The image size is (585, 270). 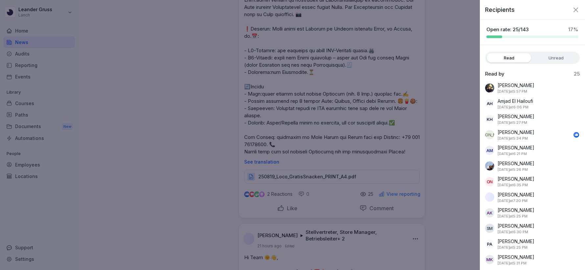 I want to click on img: m4nh1onisuij1abk8mrks5qt.png, so click(x=490, y=88).